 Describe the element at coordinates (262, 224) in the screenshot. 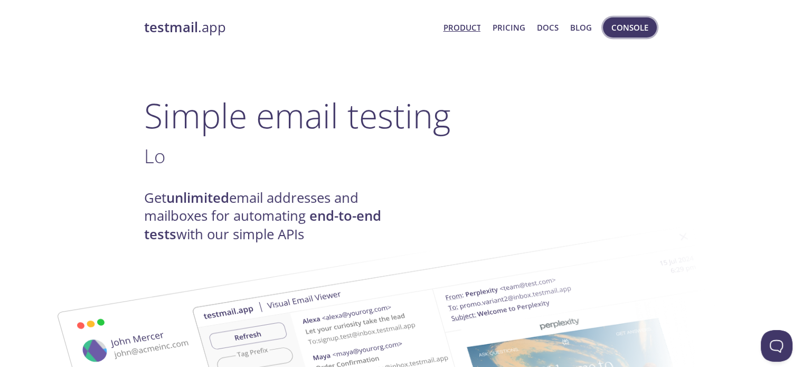

I see `strong: end-to-end tests` at that location.